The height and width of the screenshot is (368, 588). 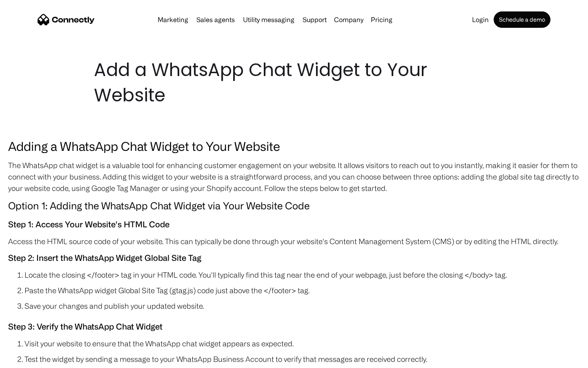 What do you see at coordinates (302, 359) in the screenshot?
I see `li: Test the widget by sending a message to your WhatsApp Business Account to verify that messages ar...` at bounding box center [302, 359].